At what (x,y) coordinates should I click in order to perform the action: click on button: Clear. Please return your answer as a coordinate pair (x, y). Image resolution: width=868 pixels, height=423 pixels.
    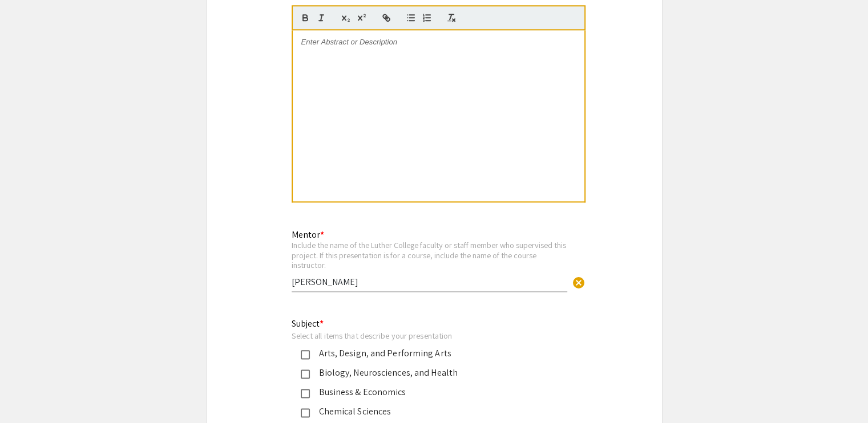
    Looking at the image, I should click on (578, 282).